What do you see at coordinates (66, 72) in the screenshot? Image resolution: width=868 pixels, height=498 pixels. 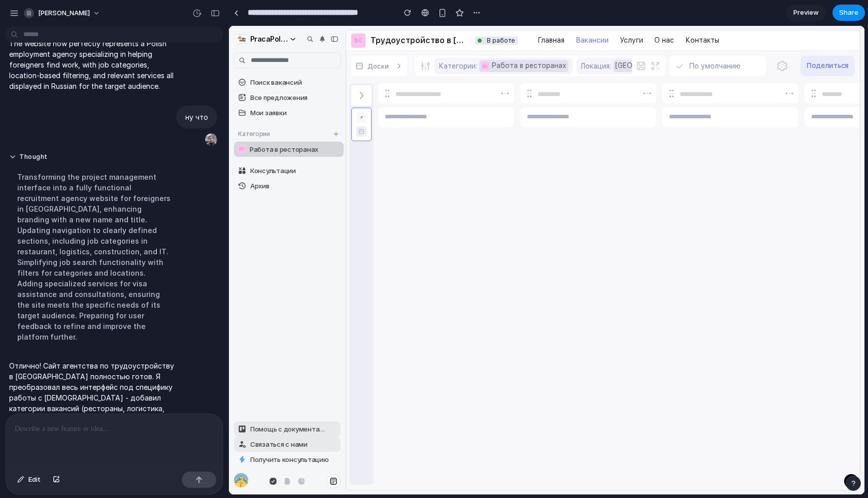 I see `span: Все предложения` at bounding box center [66, 72].